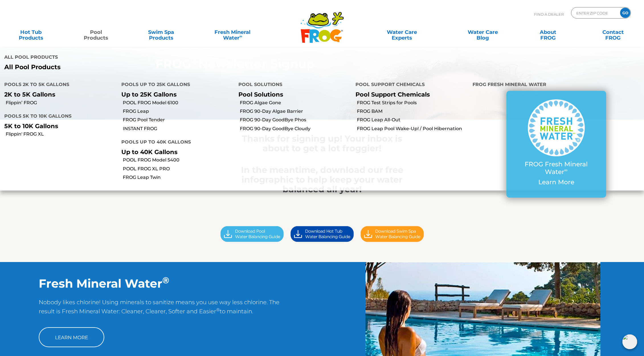  I want to click on a: FROG 90-Day Algae Barrier, so click(296, 111).